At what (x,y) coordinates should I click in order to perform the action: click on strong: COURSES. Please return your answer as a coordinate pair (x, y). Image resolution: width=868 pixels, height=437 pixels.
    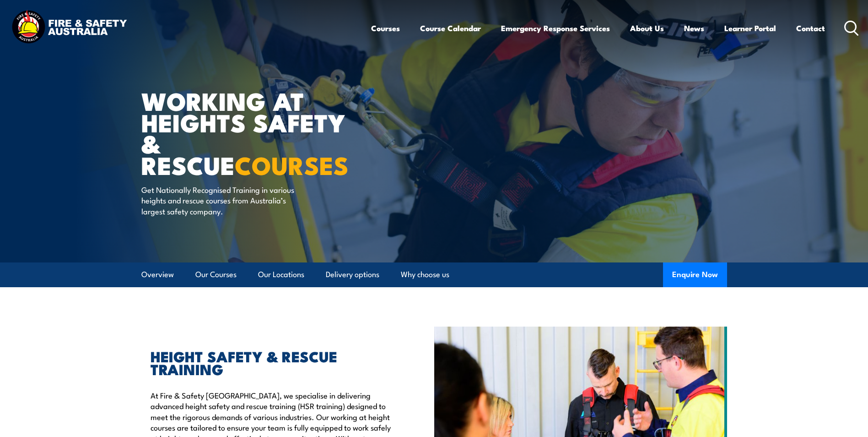
    Looking at the image, I should click on (291, 164).